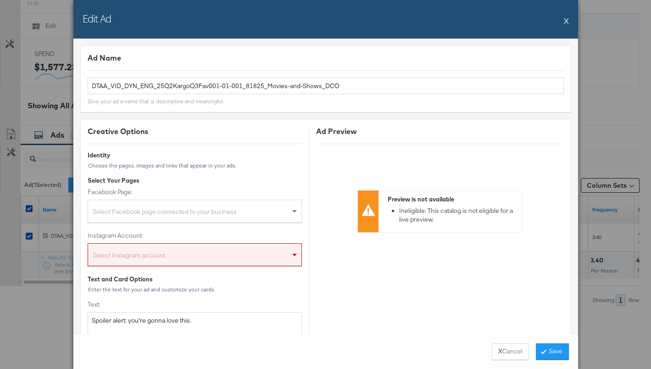 This screenshot has height=369, width=651. I want to click on label: Facebook Page:, so click(195, 192).